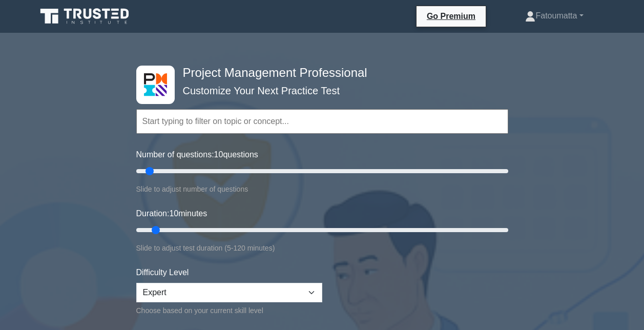  I want to click on a: Go Premium, so click(451, 16).